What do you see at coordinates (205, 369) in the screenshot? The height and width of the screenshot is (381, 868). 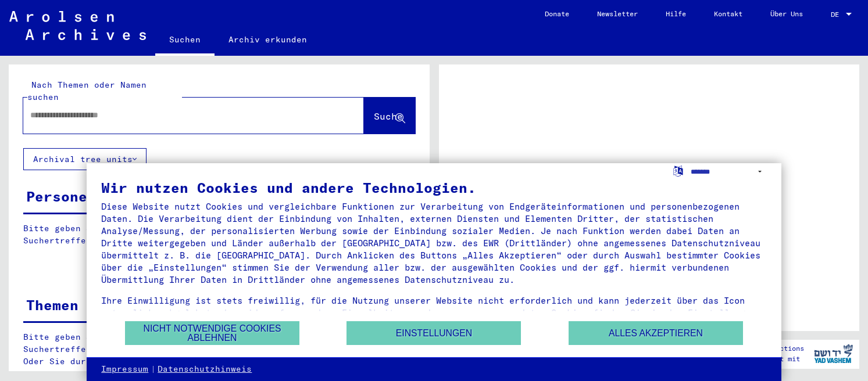 I see `a: Datenschutzhinweis` at bounding box center [205, 369].